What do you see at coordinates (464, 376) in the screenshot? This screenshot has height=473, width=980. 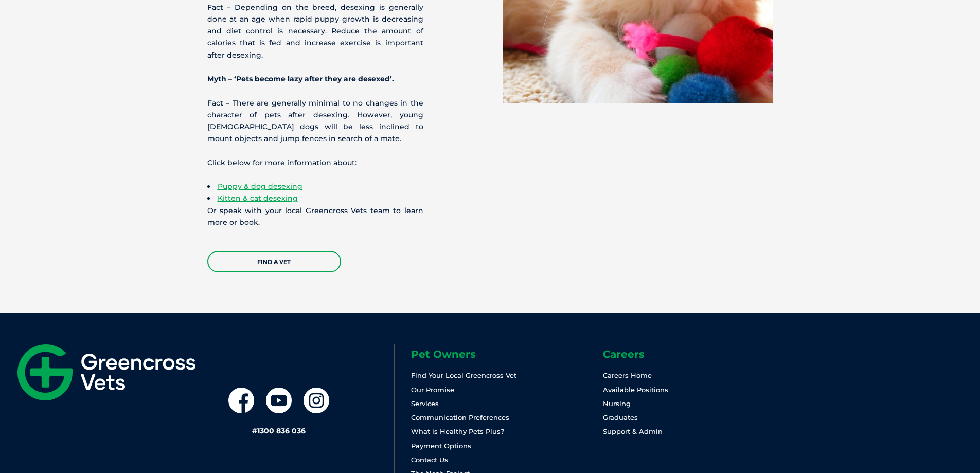 I see `a: Find Your Local Greencross Vet` at bounding box center [464, 376].